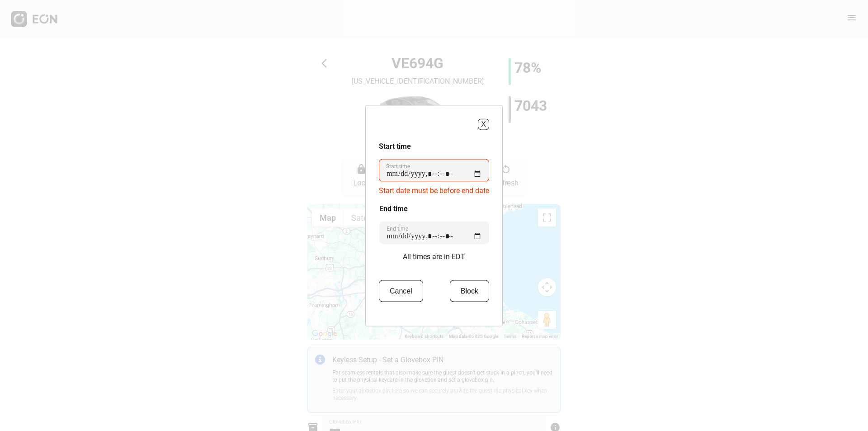 This screenshot has width=868, height=431. Describe the element at coordinates (398, 166) in the screenshot. I see `label: Start time` at that location.